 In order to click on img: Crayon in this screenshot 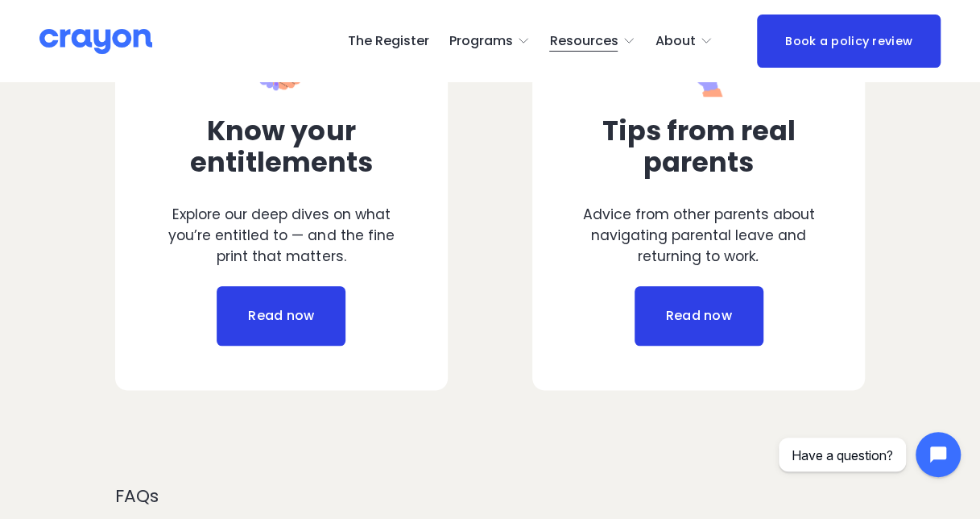, I will do `click(95, 41)`.